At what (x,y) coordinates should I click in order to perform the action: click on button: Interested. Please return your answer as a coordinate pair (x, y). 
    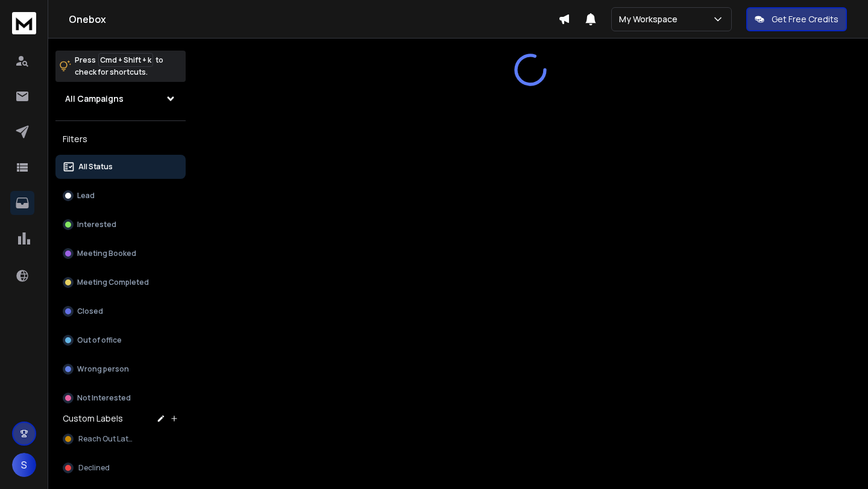
    Looking at the image, I should click on (120, 225).